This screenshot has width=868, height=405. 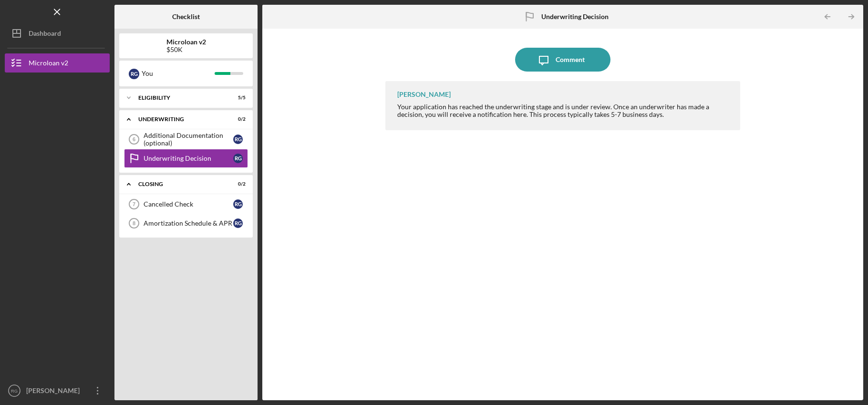 What do you see at coordinates (57, 63) in the screenshot?
I see `a: Microloan v2` at bounding box center [57, 63].